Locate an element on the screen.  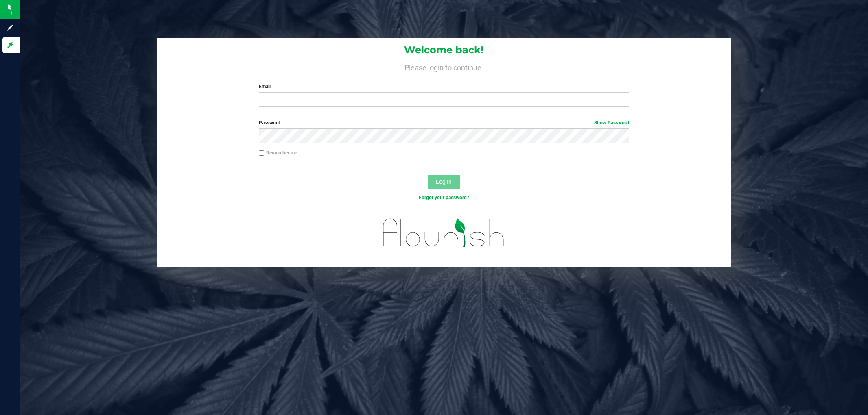
input: Remember me is located at coordinates (261, 153).